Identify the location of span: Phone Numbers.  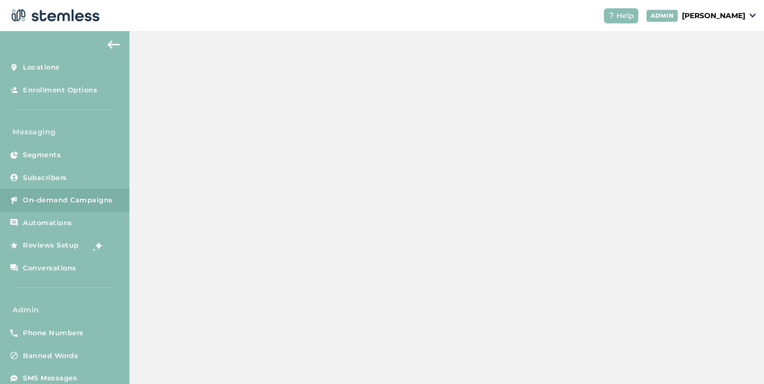
(53, 334).